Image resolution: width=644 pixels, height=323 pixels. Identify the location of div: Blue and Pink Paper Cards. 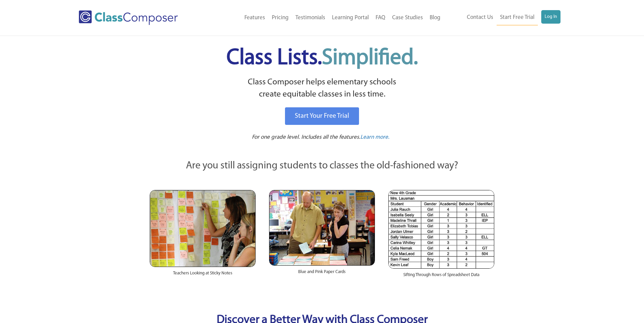
(322, 274).